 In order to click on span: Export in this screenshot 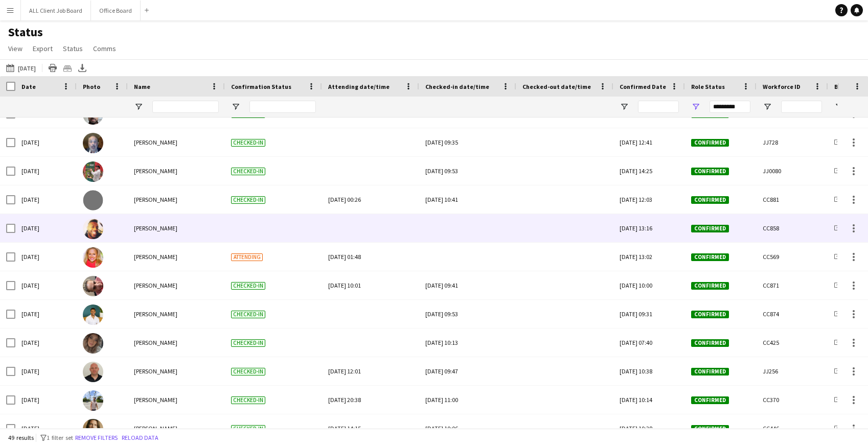, I will do `click(42, 49)`.